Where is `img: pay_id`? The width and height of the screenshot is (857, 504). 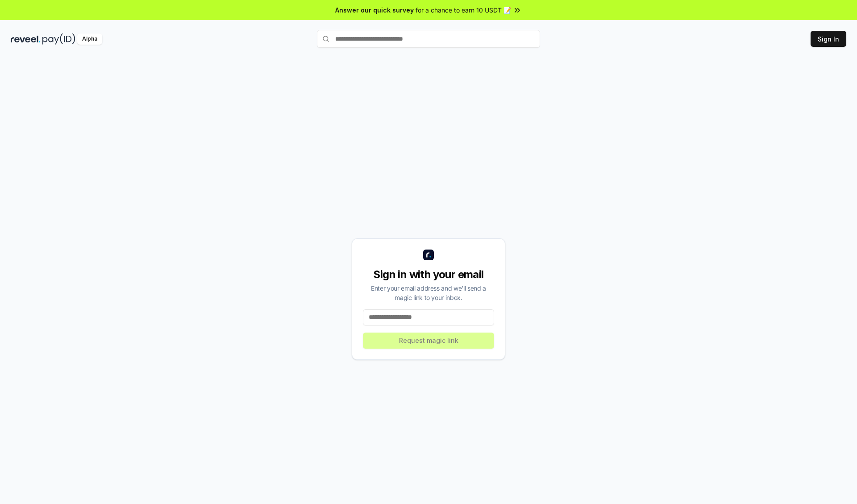 img: pay_id is located at coordinates (59, 39).